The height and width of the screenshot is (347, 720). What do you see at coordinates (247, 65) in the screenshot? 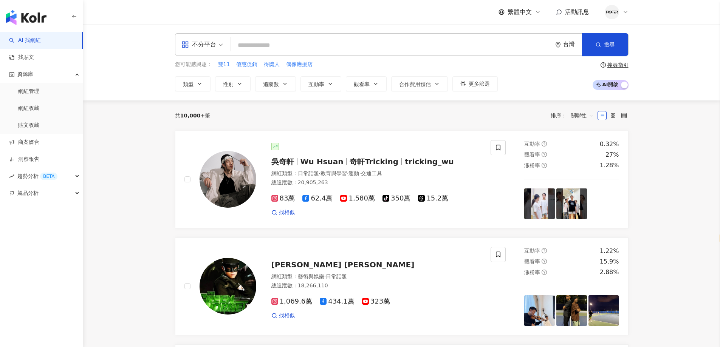
I see `button: 優惠促銷` at bounding box center [247, 65].